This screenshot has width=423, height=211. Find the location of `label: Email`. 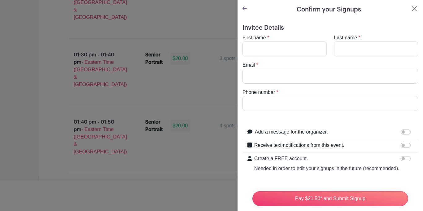

label: Email is located at coordinates (249, 65).